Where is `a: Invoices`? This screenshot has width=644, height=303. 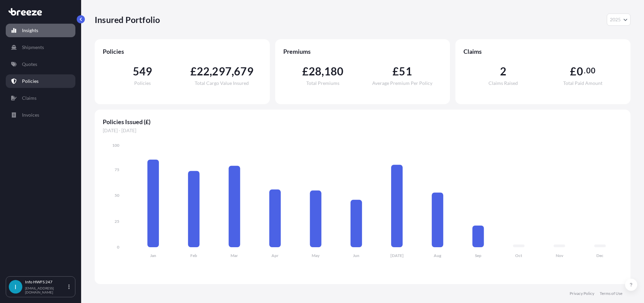 a: Invoices is located at coordinates (41, 115).